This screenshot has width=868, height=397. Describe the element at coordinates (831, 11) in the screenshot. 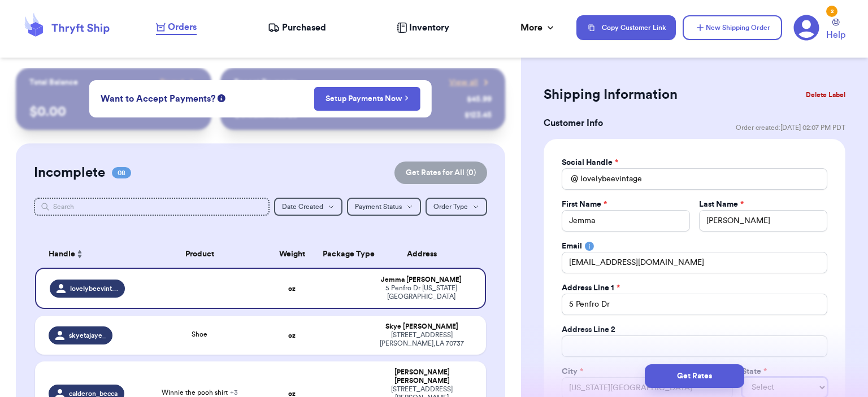

I see `div: 2` at that location.